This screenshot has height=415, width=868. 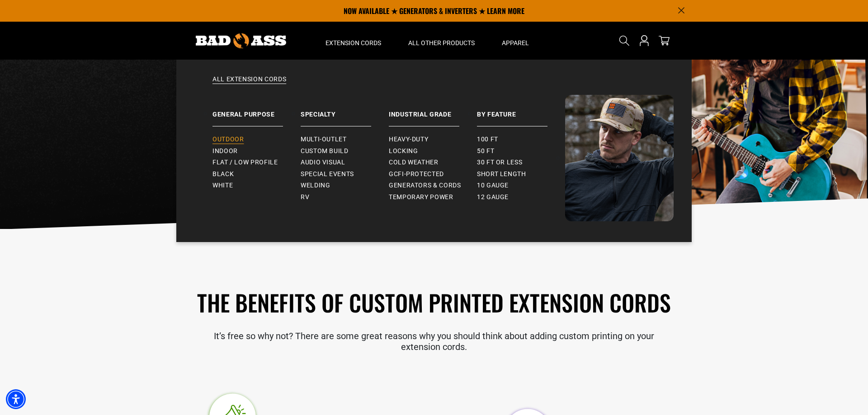 I want to click on a: 10 gauge, so click(x=520, y=186).